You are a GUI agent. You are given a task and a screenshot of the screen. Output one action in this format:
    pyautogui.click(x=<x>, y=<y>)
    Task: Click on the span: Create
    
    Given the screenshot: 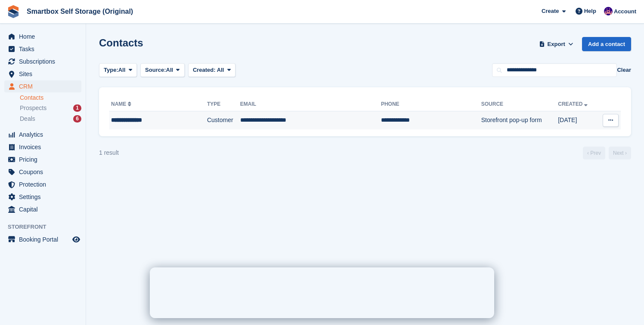 What is the action you would take?
    pyautogui.click(x=550, y=11)
    